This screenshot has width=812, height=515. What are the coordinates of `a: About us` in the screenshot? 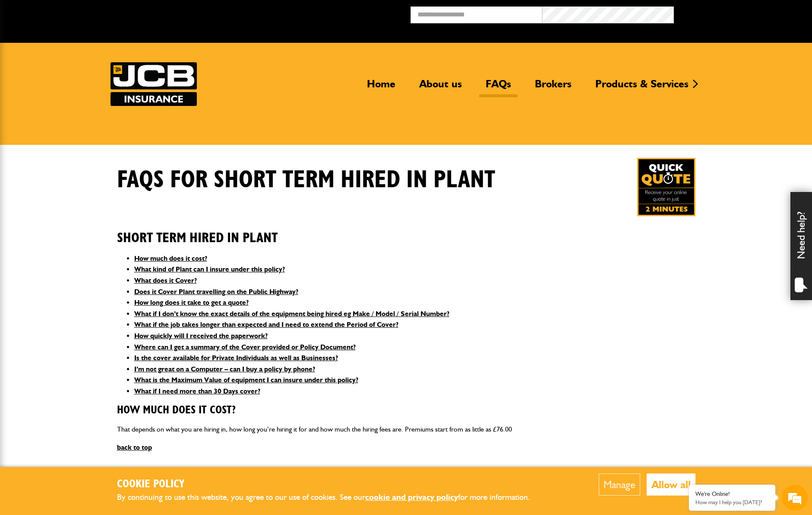 It's located at (440, 87).